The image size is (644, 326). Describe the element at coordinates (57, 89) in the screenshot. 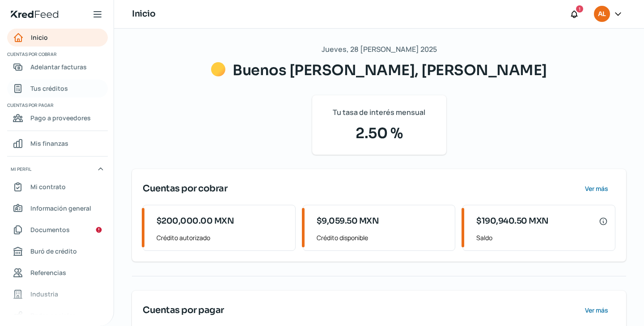

I see `a: Tus créditos` at that location.